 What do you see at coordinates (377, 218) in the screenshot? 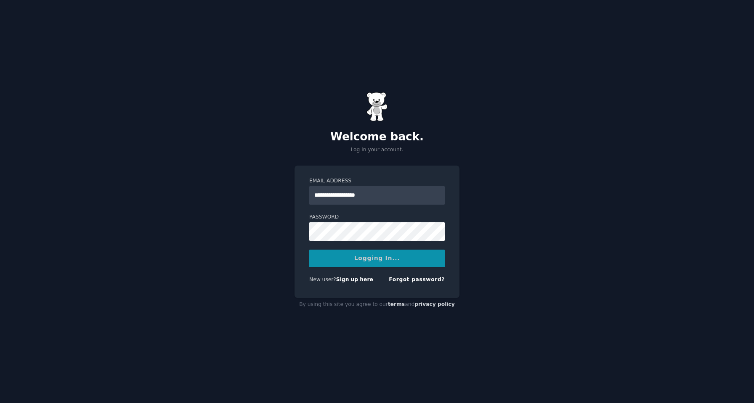
I see `label: Password` at bounding box center [377, 218].